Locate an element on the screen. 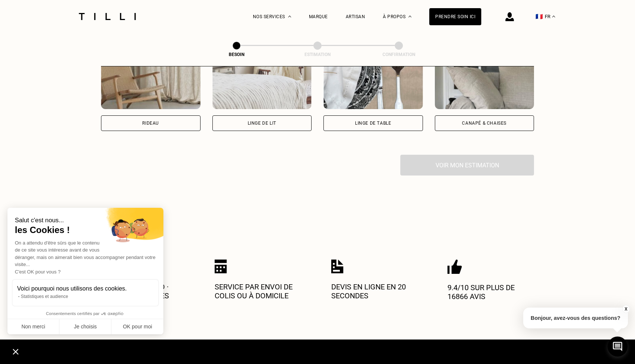  div: Marque is located at coordinates (318, 16).